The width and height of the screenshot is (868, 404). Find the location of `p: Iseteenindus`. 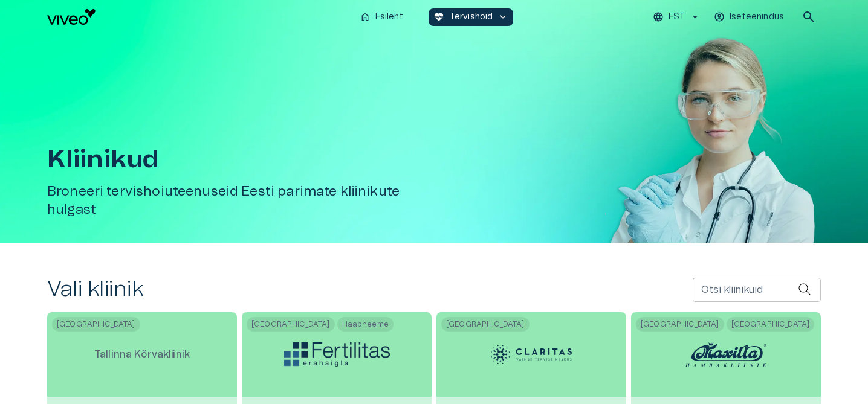

p: Iseteenindus is located at coordinates (757, 17).